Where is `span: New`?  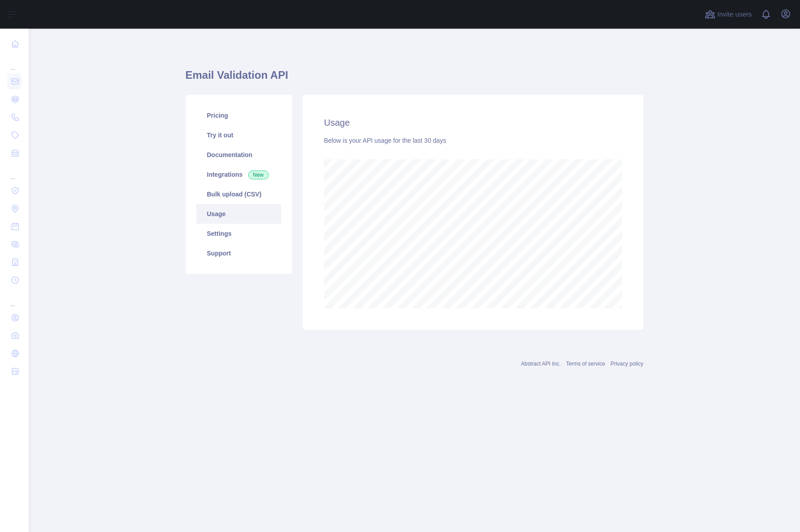 span: New is located at coordinates (258, 175).